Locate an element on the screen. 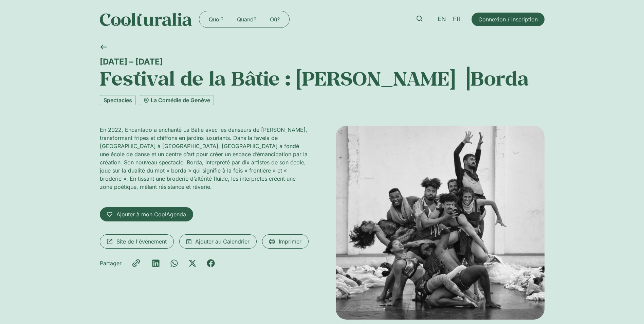  div: Partager sur linkedin is located at coordinates (156, 263).